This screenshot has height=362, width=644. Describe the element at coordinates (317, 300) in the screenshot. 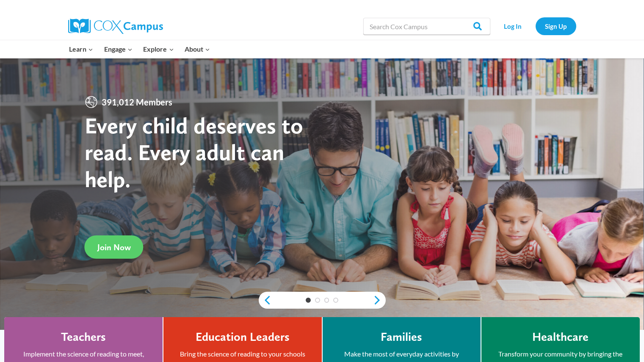

I see `a: 2` at that location.